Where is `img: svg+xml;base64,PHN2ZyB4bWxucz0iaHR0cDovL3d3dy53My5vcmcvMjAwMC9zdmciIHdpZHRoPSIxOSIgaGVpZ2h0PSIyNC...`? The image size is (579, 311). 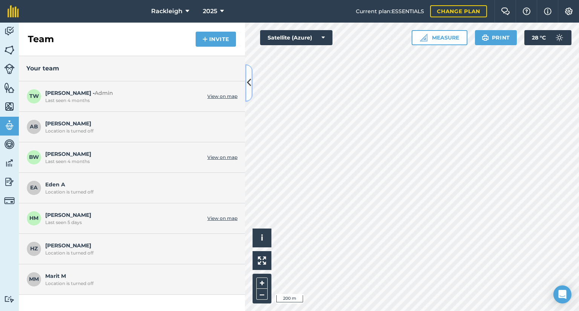 img: svg+xml;base64,PHN2ZyB4bWxucz0iaHR0cDovL3d3dy53My5vcmcvMjAwMC9zdmciIHdpZHRoPSIxOSIgaGVpZ2h0PSIyNC... is located at coordinates (485, 38).